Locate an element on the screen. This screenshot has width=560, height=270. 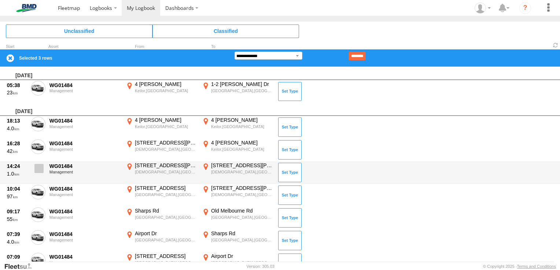
label: Clear Selection is located at coordinates (10, 58).